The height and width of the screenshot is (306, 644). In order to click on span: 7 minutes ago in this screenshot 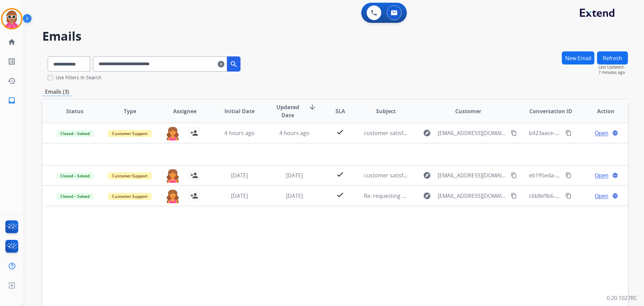, I will do `click(613, 72)`.